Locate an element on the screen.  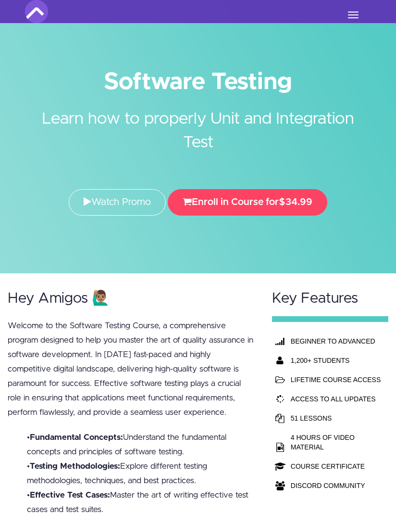
td: 4 HOURS OF VIDEO MATERIAL is located at coordinates (339, 442).